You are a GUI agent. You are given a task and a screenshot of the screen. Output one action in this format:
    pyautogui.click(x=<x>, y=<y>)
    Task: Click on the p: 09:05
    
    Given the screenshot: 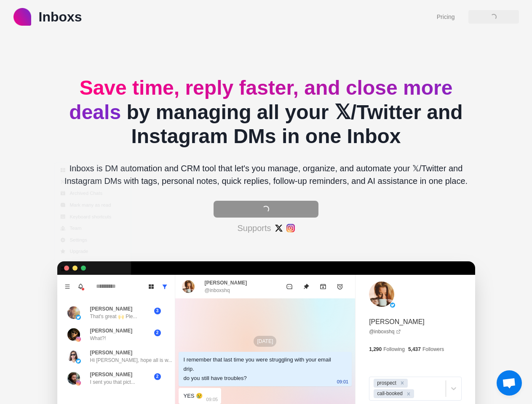 What is the action you would take?
    pyautogui.click(x=212, y=399)
    